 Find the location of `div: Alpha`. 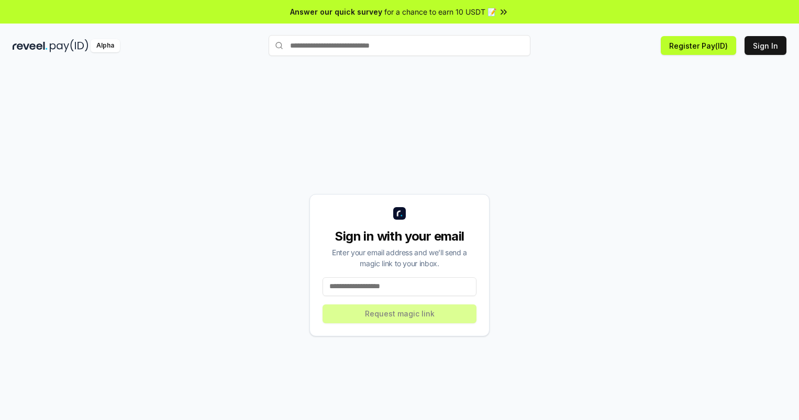

div: Alpha is located at coordinates (105, 46).